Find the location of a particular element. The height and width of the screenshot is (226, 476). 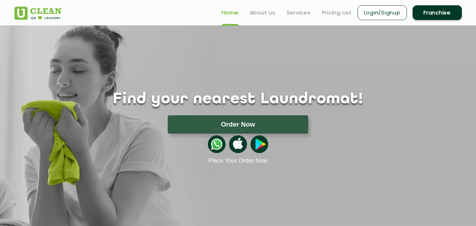

img: playstoreicon.png is located at coordinates (260, 144).